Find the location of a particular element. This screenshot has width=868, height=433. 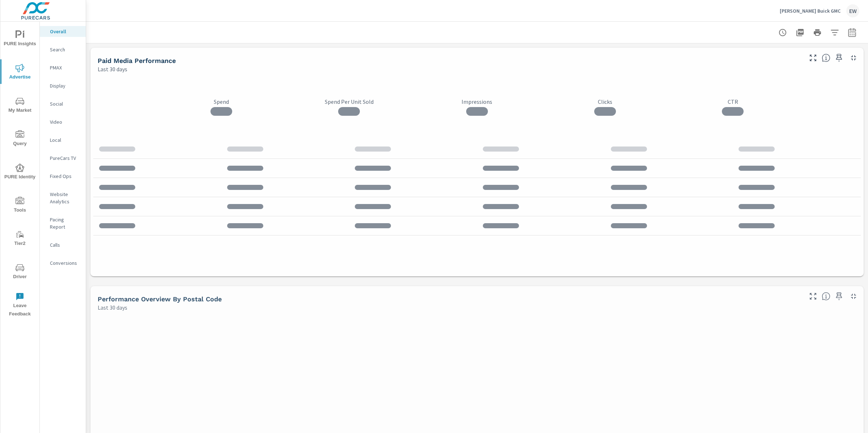

p: Website Analytics is located at coordinates (64, 198).